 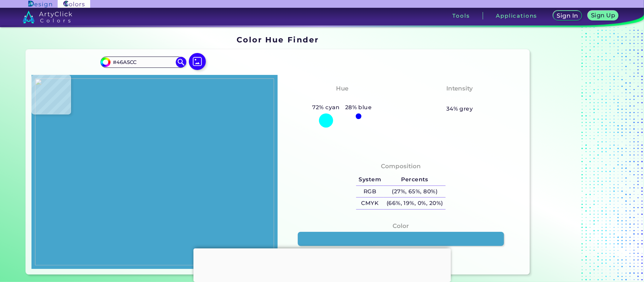 What do you see at coordinates (401, 225) in the screenshot?
I see `h4: Color` at bounding box center [401, 225].